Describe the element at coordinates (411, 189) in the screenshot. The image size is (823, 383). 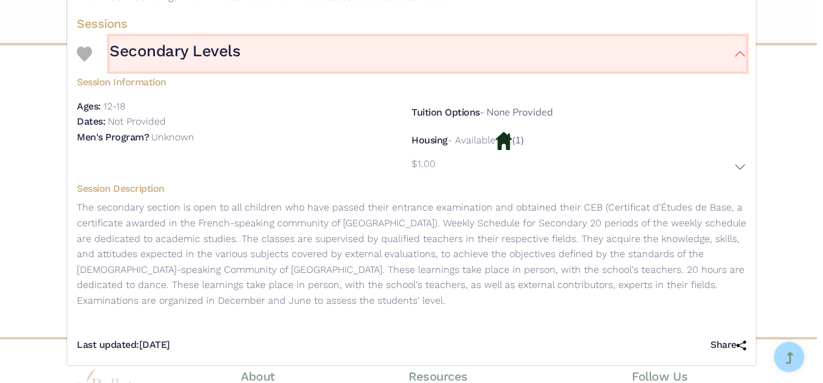
I see `h5: Session Description` at that location.